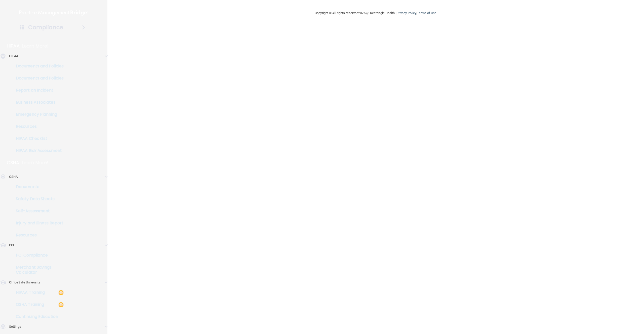  What do you see at coordinates (38, 187) in the screenshot?
I see `p: Documents` at bounding box center [38, 187].